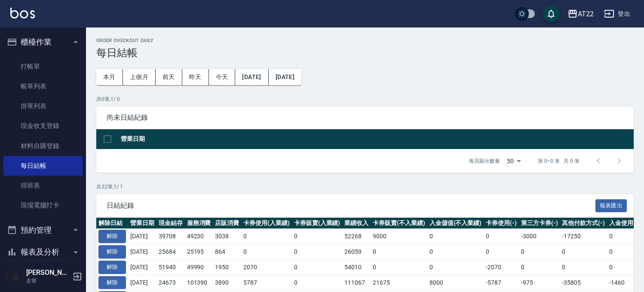 The height and width of the screenshot is (292, 644). What do you see at coordinates (550, 14) in the screenshot?
I see `button: save` at bounding box center [550, 14].